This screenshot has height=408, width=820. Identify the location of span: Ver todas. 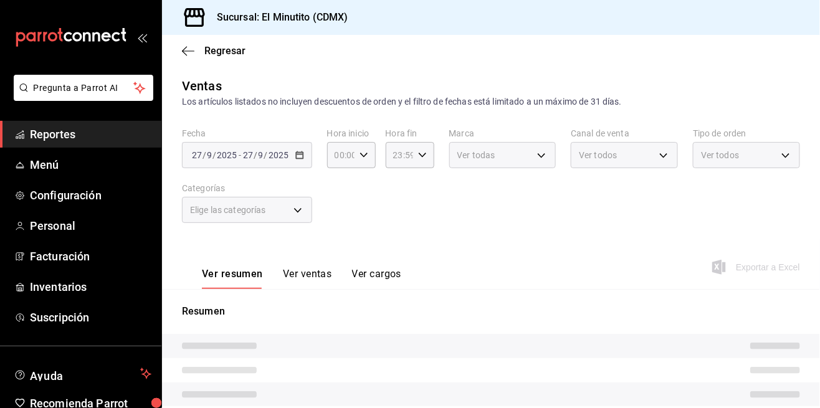
(476, 155).